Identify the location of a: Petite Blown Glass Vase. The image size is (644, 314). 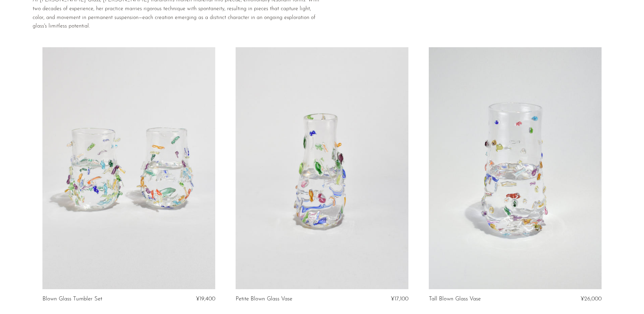
(264, 299).